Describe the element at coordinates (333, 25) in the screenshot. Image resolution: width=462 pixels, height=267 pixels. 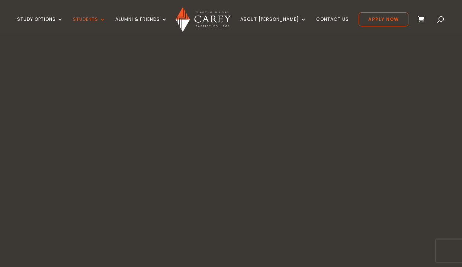
I see `a: Contact Us` at that location.